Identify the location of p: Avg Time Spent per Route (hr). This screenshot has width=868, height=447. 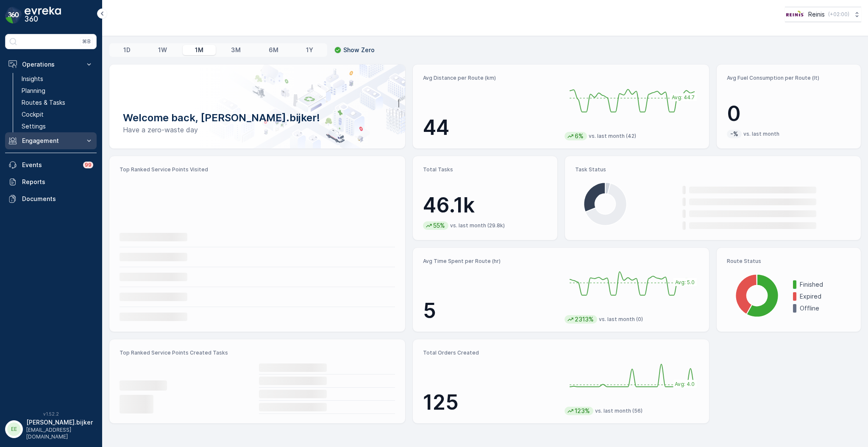
(489, 261).